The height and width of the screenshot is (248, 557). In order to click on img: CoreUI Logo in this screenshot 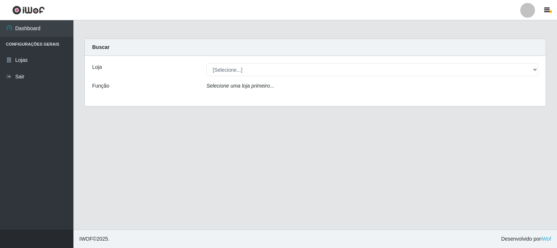, I will do `click(28, 10)`.